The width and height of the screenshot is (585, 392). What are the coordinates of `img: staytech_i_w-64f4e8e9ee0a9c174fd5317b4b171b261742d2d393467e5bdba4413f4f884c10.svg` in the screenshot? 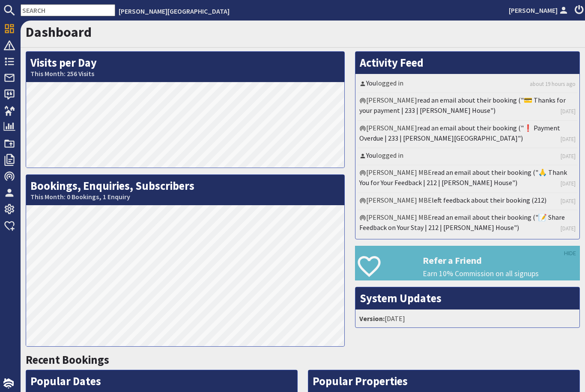 It's located at (8, 384).